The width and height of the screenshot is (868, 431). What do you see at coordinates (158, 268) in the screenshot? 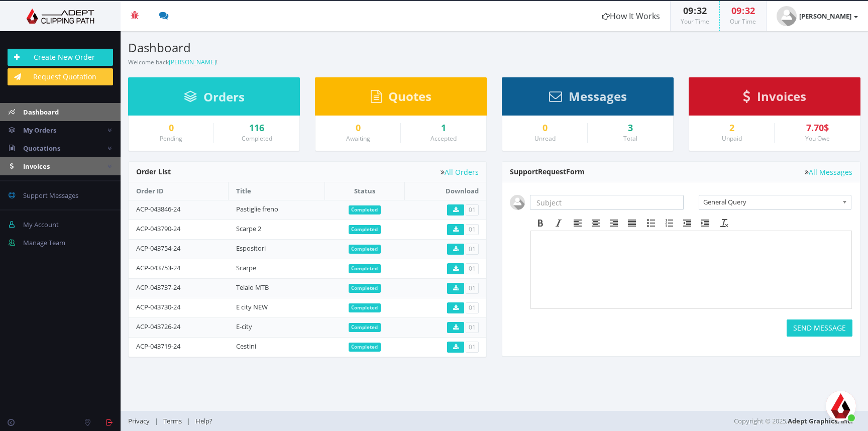
I see `a: ACP-043753-24` at bounding box center [158, 268].